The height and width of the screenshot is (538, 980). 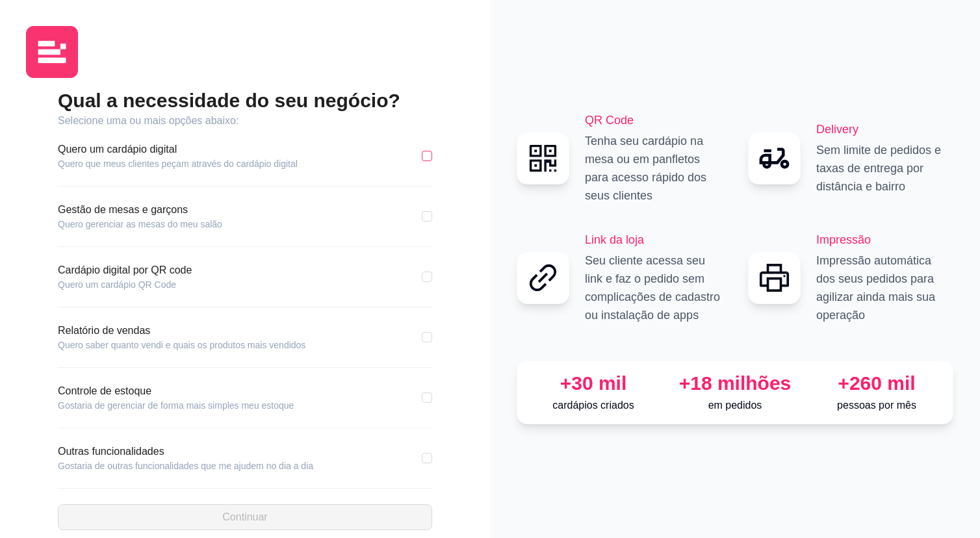 I want to click on article: Gestão de mesas e garçons, so click(x=140, y=210).